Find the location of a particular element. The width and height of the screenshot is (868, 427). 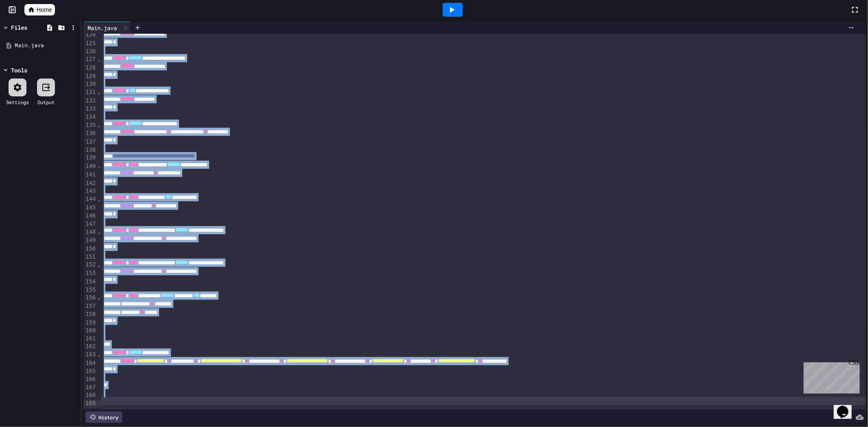

div: Tools is located at coordinates (19, 70).